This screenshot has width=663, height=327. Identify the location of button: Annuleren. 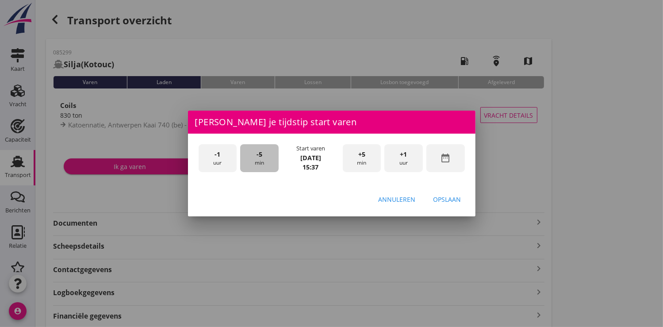
(397, 199).